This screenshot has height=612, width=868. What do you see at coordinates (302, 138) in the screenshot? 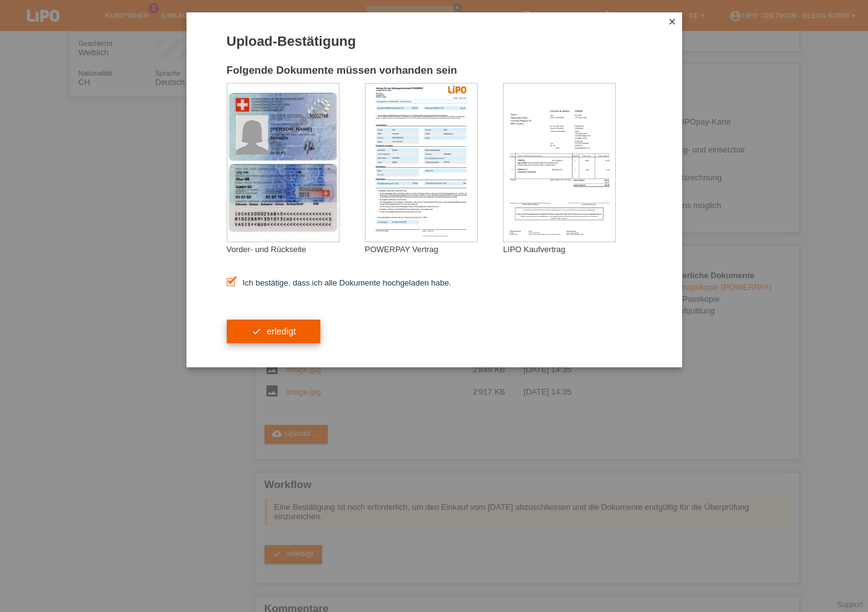
I see `div: Meraglia` at bounding box center [302, 138].